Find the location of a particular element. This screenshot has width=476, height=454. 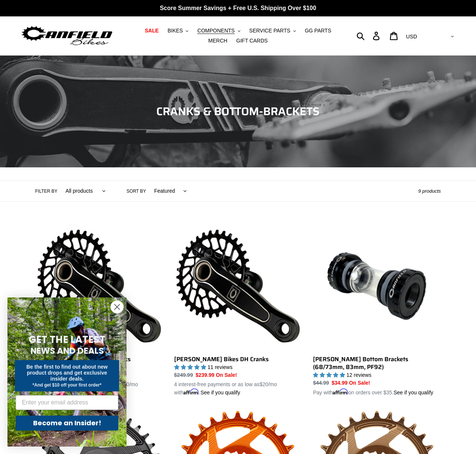

input: Enter your email address is located at coordinates (67, 402).